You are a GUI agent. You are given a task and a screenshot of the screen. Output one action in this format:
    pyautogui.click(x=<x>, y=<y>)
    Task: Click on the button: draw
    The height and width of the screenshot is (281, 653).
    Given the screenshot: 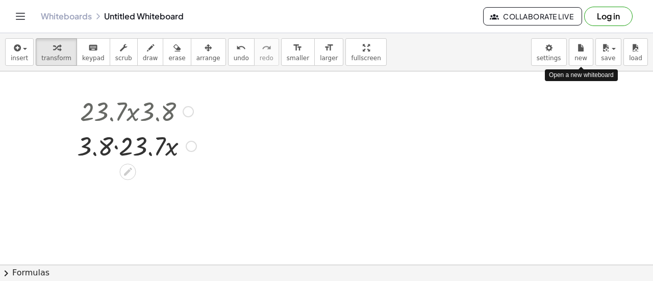 What is the action you would take?
    pyautogui.click(x=150, y=52)
    